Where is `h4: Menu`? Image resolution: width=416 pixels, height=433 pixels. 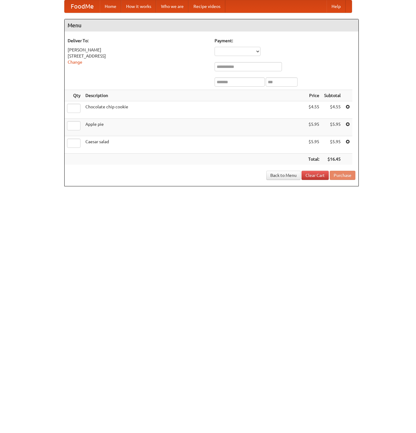 h4: Menu is located at coordinates (211, 25).